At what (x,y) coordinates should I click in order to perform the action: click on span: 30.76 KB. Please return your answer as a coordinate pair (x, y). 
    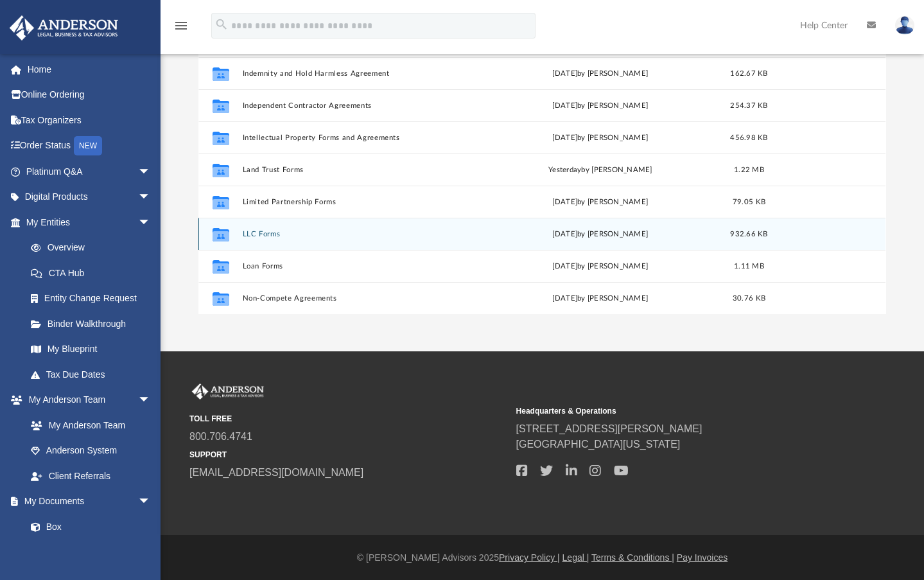
    Looking at the image, I should click on (749, 298).